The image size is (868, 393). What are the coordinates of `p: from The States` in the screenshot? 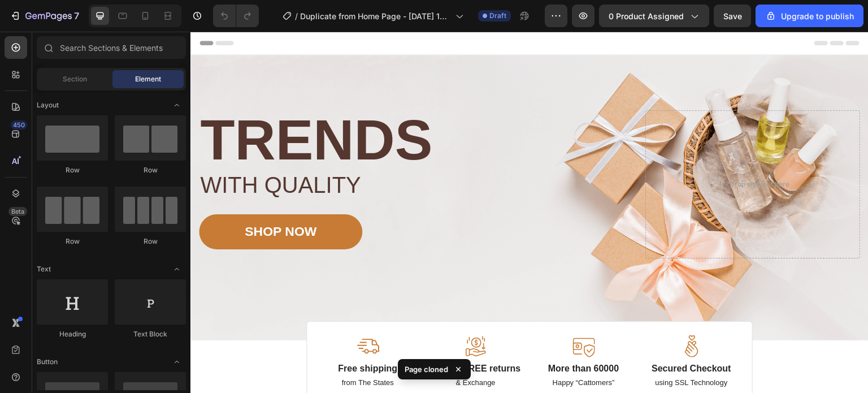 It's located at (177, 351).